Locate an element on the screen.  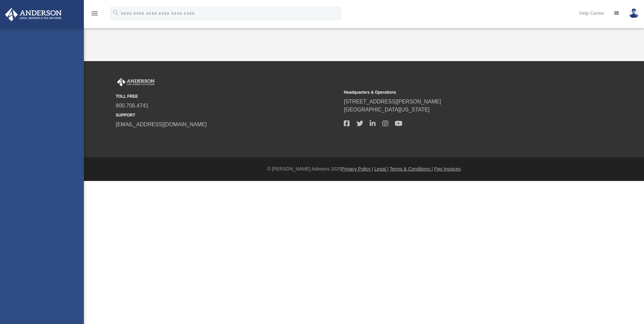
a: Pay Invoices is located at coordinates (447, 169).